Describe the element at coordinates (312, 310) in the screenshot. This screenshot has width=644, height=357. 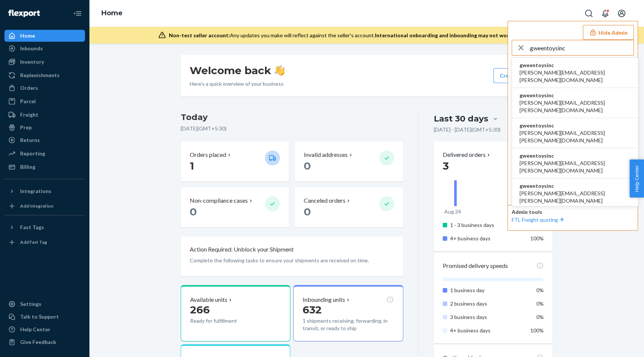
I see `span: 632` at that location.